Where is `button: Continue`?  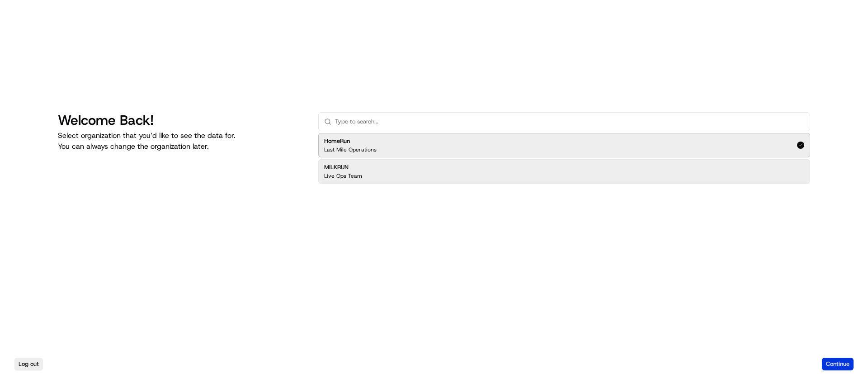
button: Continue is located at coordinates (838, 364).